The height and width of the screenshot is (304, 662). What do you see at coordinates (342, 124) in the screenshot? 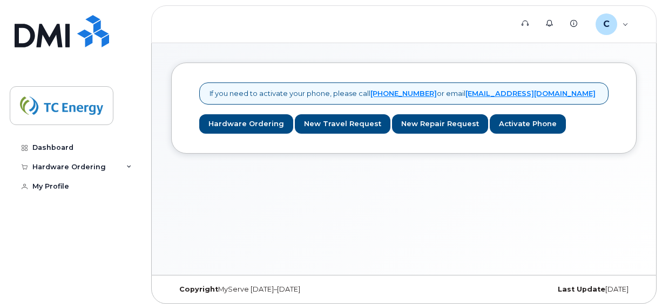
I see `a: New Travel Request` at bounding box center [342, 124].